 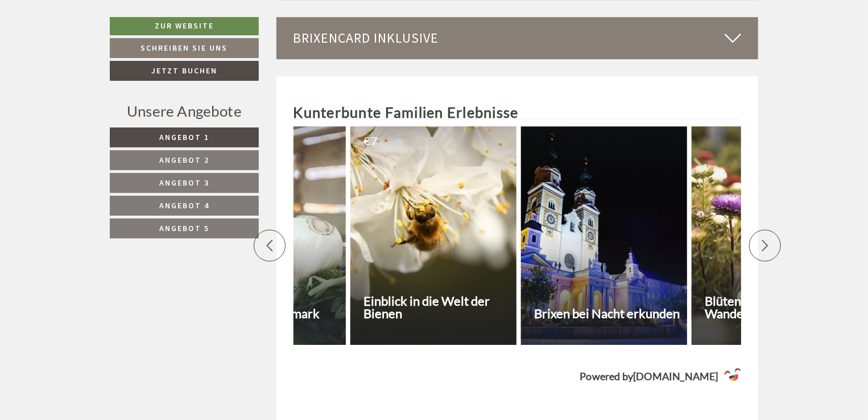 What do you see at coordinates (99, 60) in the screenshot?
I see `small: 16:36` at bounding box center [99, 60].